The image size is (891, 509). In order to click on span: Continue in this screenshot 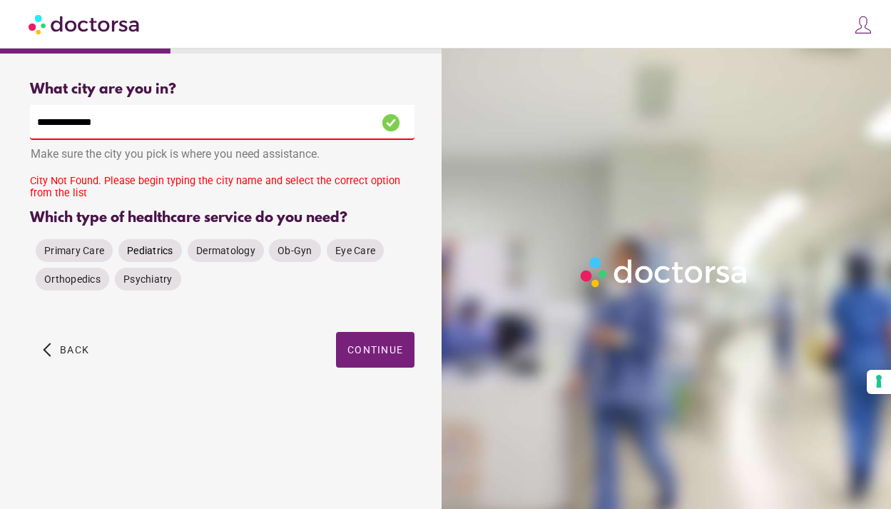, I will do `click(375, 350)`.